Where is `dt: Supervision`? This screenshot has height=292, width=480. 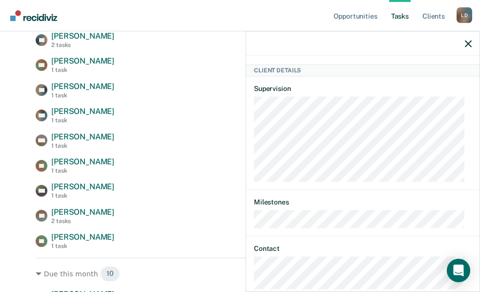
dt: Supervision is located at coordinates (363, 88).